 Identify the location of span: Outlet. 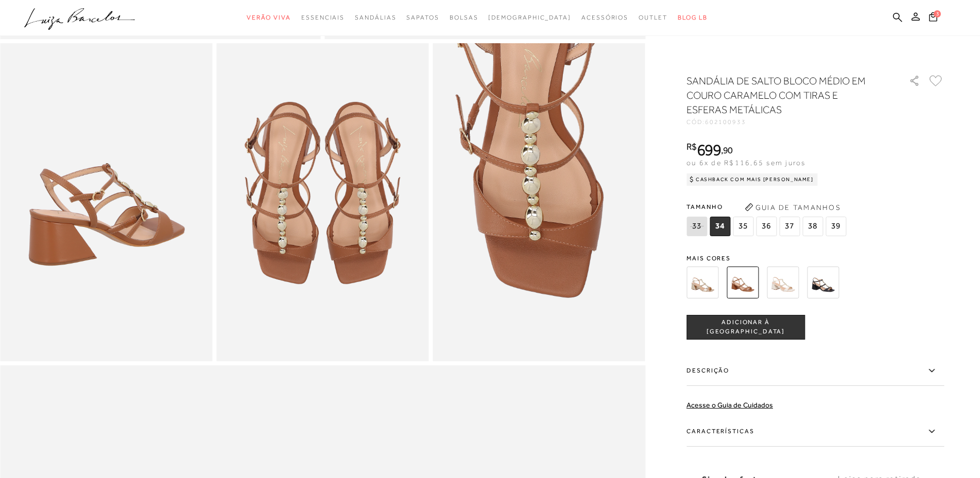
(653, 18).